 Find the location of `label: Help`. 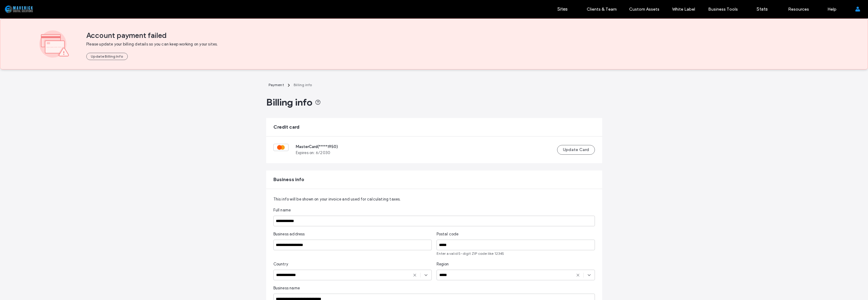

label: Help is located at coordinates (832, 9).